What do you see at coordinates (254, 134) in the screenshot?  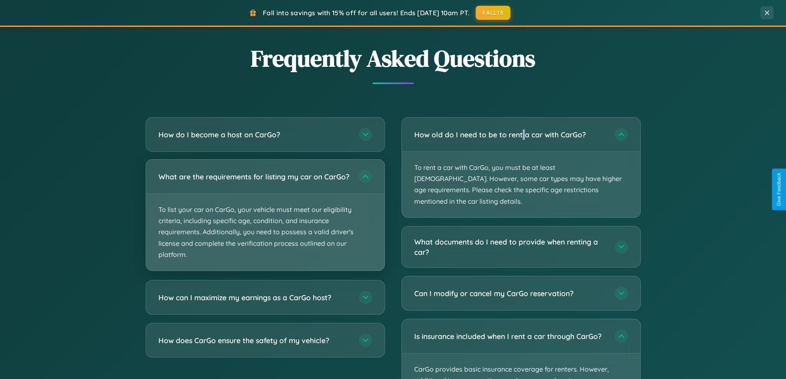 I see `h3: How do I become a host on CarGo?` at bounding box center [254, 134].